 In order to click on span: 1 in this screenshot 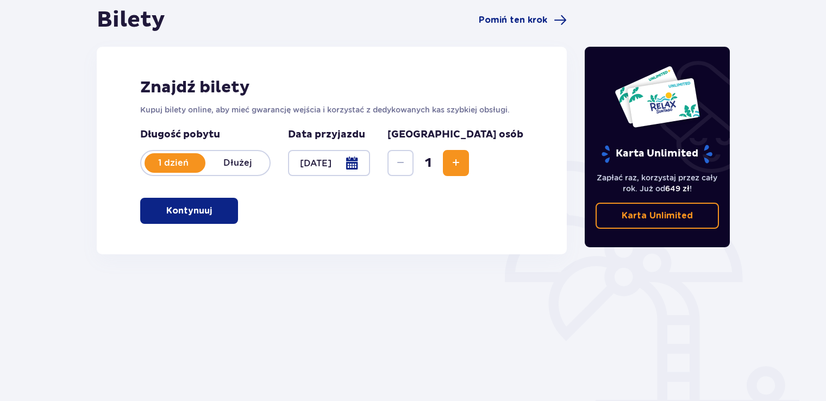, I will do `click(428, 163)`.